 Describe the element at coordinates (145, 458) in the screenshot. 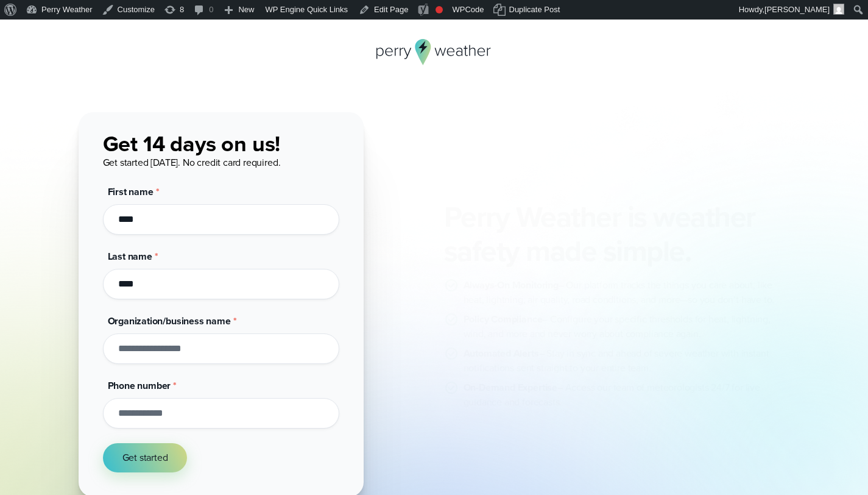

I see `span: Get started` at that location.